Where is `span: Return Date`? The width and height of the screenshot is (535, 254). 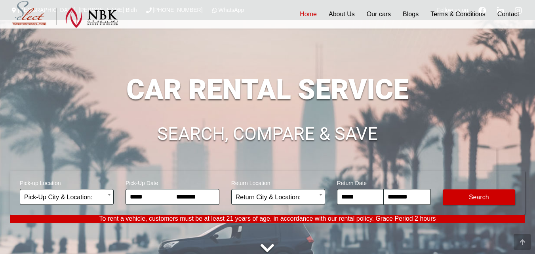
span: Return Date is located at coordinates (384, 182).